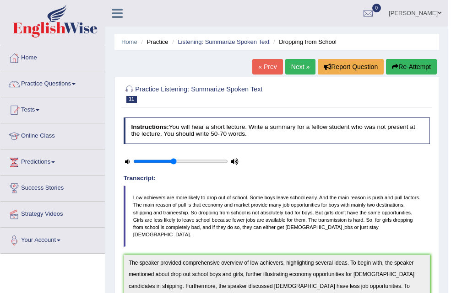 This screenshot has height=293, width=462. What do you see at coordinates (277, 130) in the screenshot?
I see `h4: You will hear a short lecture. Write a summary for a fellow student who was not present at the le...` at bounding box center [277, 130].